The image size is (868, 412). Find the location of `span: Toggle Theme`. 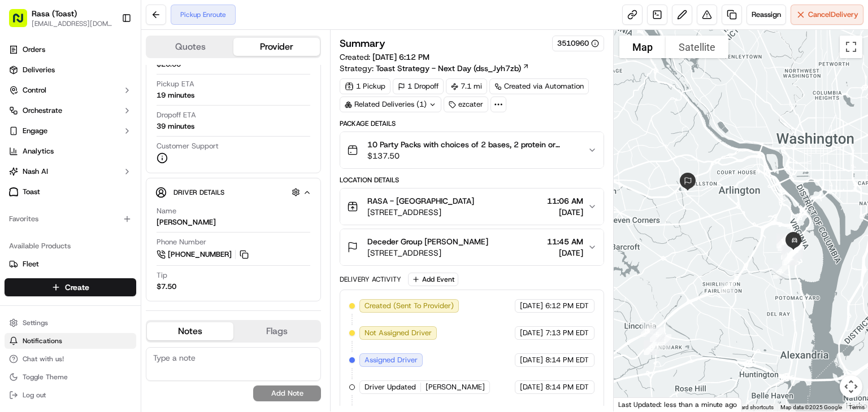

span: Toggle Theme is located at coordinates (45, 377).